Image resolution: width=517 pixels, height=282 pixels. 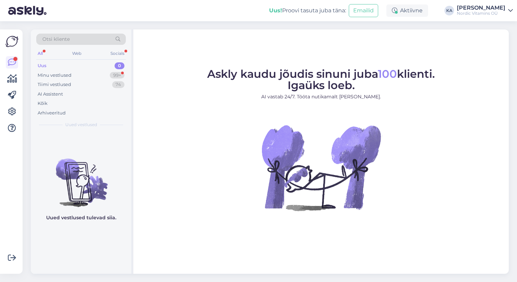 What do you see at coordinates (12, 41) in the screenshot?
I see `img: Askly Logo` at bounding box center [12, 41].